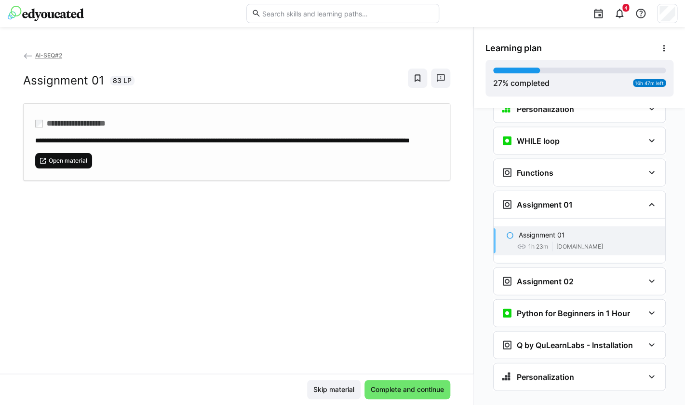 The height and width of the screenshot is (405, 685). I want to click on span: 27, so click(498, 83).